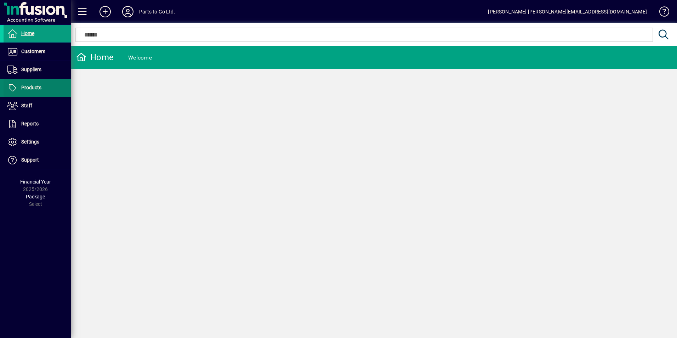 This screenshot has width=677, height=338. What do you see at coordinates (37, 88) in the screenshot?
I see `a: Products` at bounding box center [37, 88].